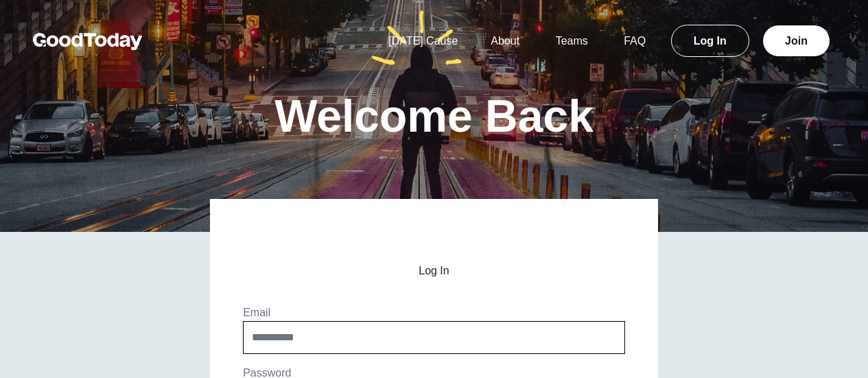 The width and height of the screenshot is (868, 378). What do you see at coordinates (796, 41) in the screenshot?
I see `a: Join` at bounding box center [796, 41].